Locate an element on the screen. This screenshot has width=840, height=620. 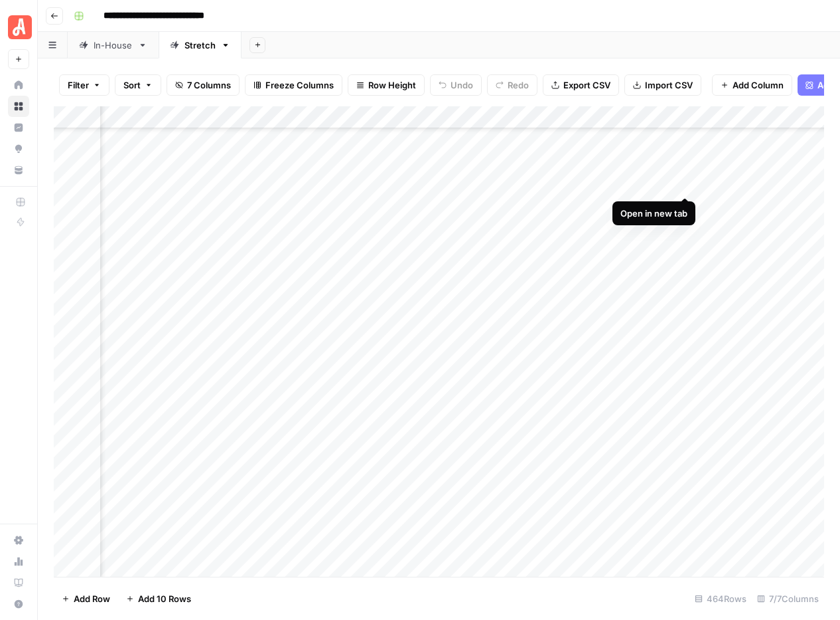
span: Add Column is located at coordinates (758, 85).